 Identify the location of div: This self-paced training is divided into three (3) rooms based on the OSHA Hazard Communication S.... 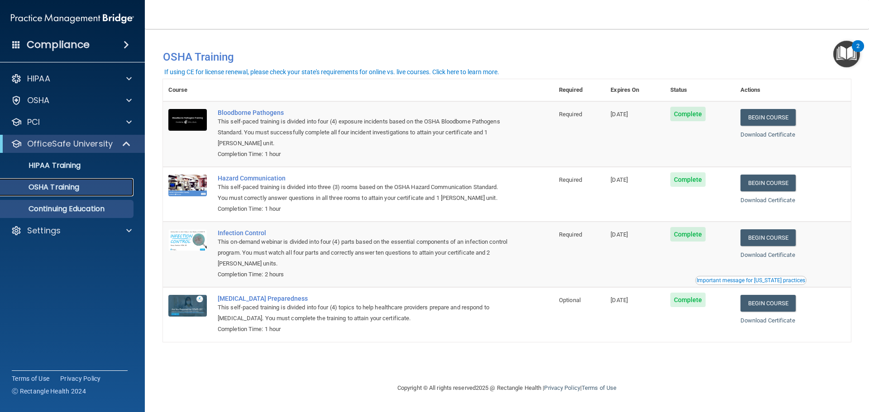
(363, 193).